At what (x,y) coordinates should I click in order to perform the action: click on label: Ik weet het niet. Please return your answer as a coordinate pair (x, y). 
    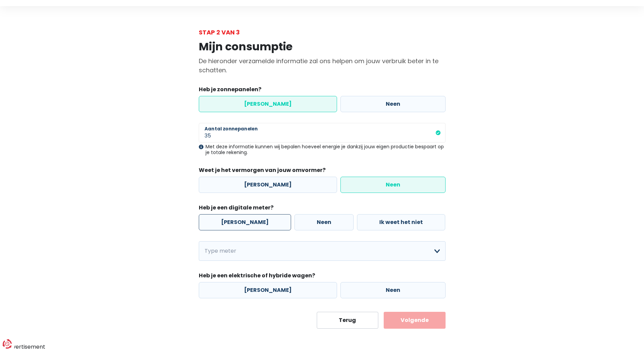
    Looking at the image, I should click on (401, 222).